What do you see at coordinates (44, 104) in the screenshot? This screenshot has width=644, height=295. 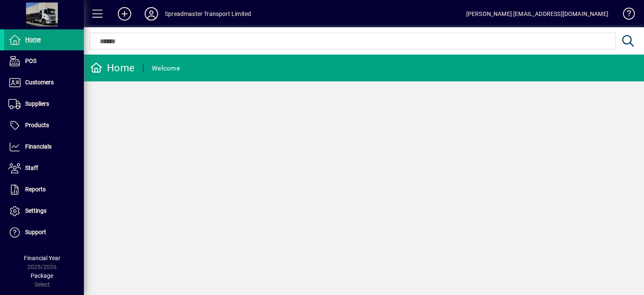 I see `a: Suppliers` at bounding box center [44, 104].